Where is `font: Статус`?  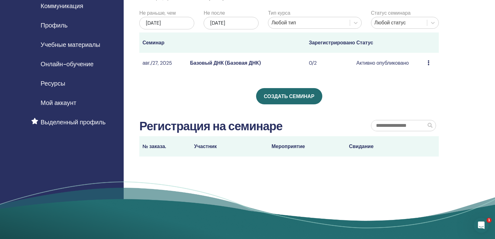
font: Статус is located at coordinates (365, 42).